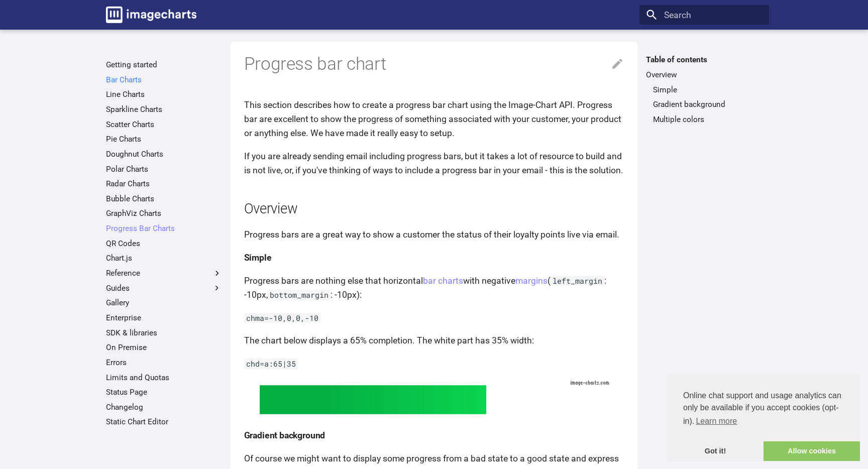 This screenshot has height=469, width=868. I want to click on a: SDK & libraries, so click(163, 333).